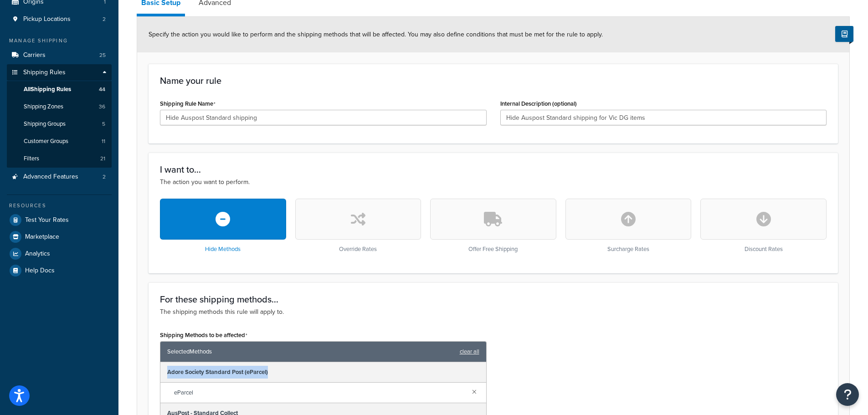 This screenshot has width=868, height=415. Describe the element at coordinates (323, 373) in the screenshot. I see `div: Adore Society Standard Post (eParcel)` at that location.